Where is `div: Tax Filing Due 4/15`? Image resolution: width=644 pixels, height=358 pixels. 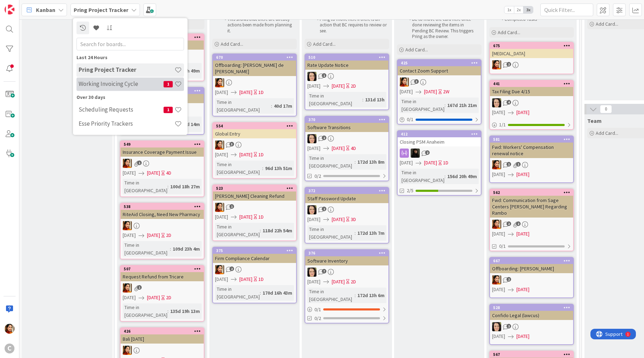
div: Tax Filing Due 4/15 is located at coordinates (531, 91).